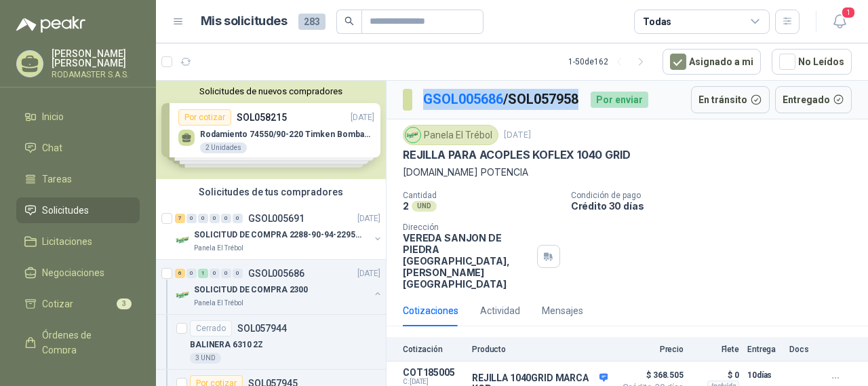  What do you see at coordinates (67, 241) in the screenshot?
I see `span: Licitaciones` at bounding box center [67, 241].